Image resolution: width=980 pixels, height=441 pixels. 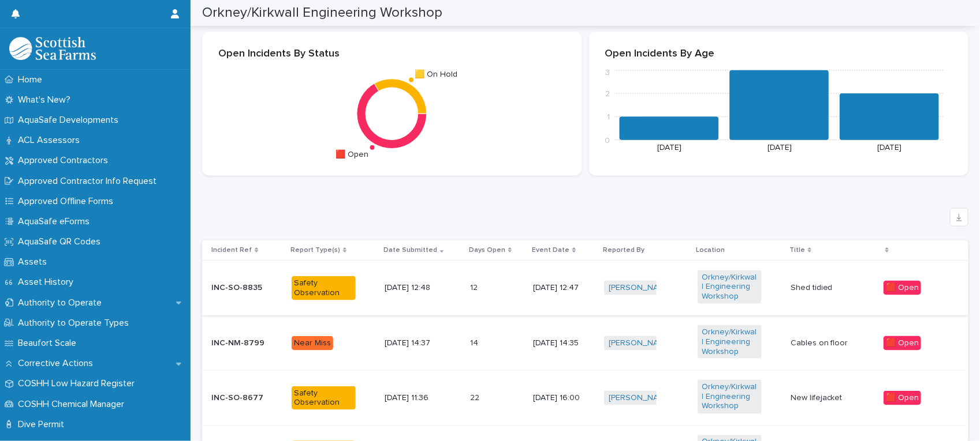 I want to click on text: 🟥 Open, so click(x=352, y=154).